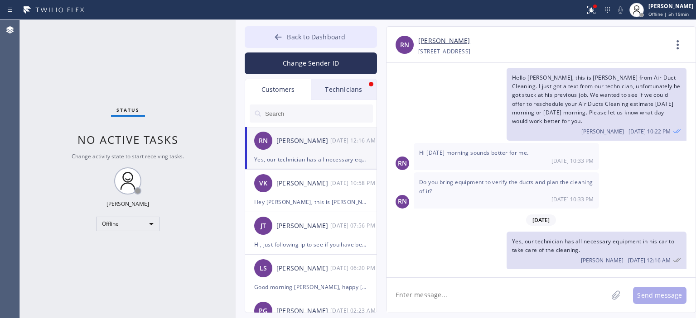 This screenshot has width=696, height=318. Describe the element at coordinates (311, 37) in the screenshot. I see `button: Back to Dashboard` at that location.